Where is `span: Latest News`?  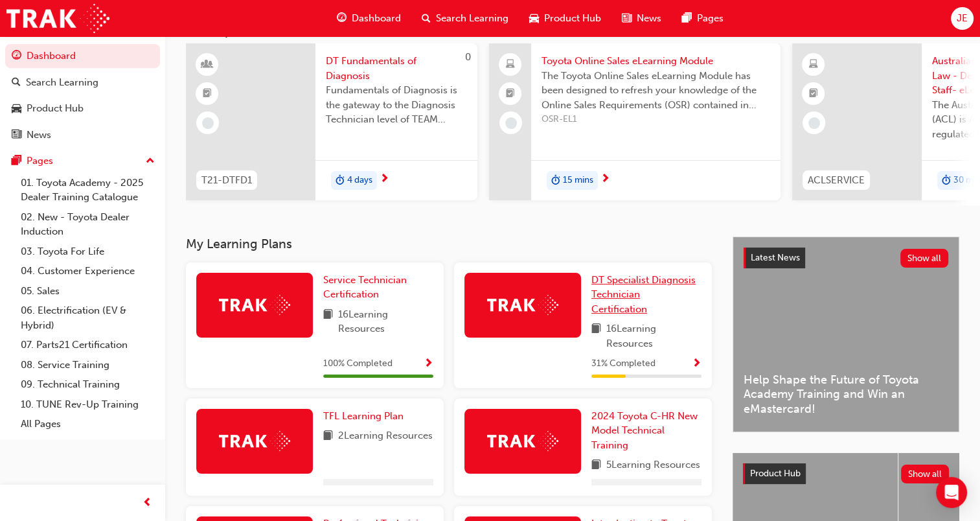 span: Latest News is located at coordinates (776, 258).